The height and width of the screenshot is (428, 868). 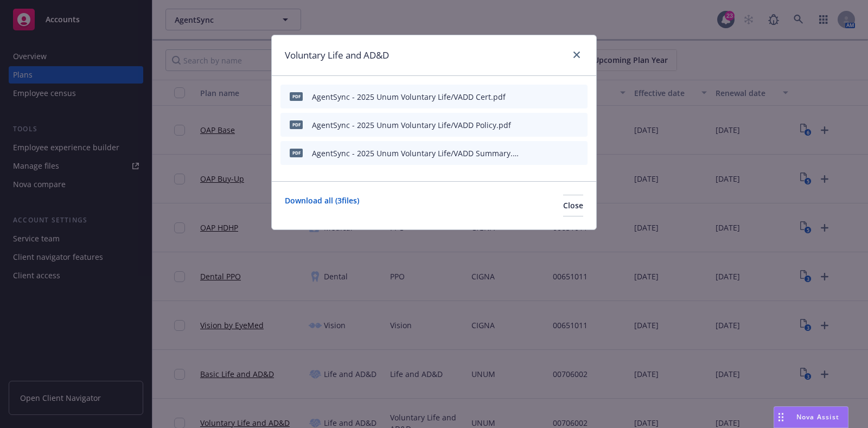 What do you see at coordinates (577, 55) in the screenshot?
I see `a: close` at bounding box center [577, 55].